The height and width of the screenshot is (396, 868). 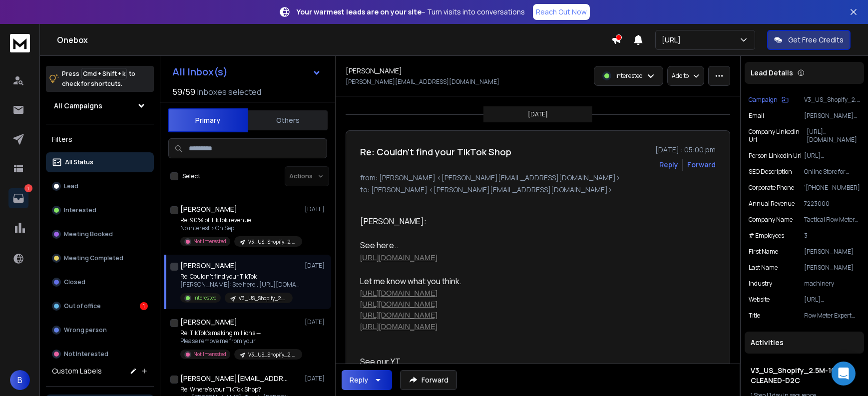 What do you see at coordinates (763, 100) in the screenshot?
I see `p: Campaign` at bounding box center [763, 100].